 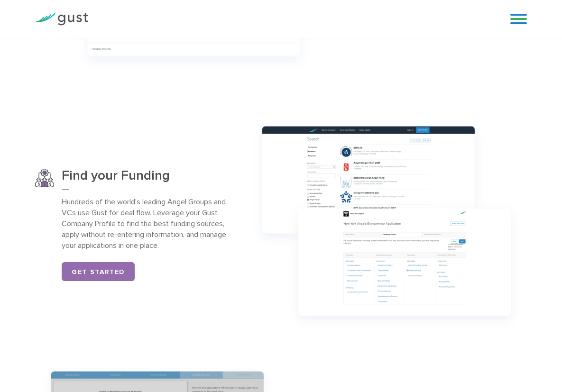 What do you see at coordinates (147, 179) in the screenshot?
I see `h3: Find your Funding` at bounding box center [147, 179].